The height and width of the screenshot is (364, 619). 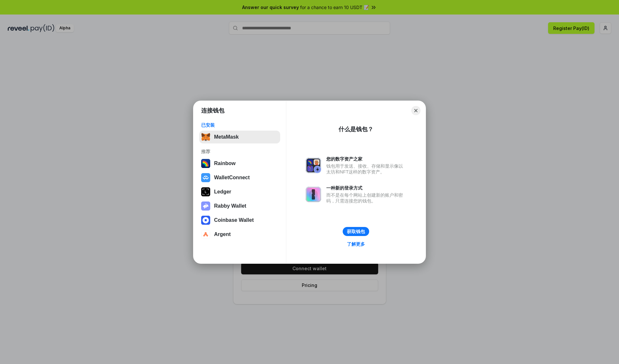 I want to click on button: Close, so click(x=416, y=110).